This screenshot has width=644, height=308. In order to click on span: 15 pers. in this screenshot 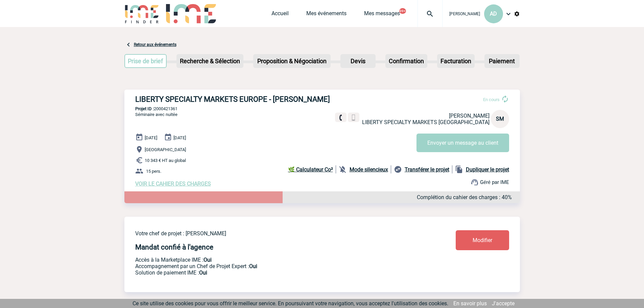, I will do `click(154, 171)`.